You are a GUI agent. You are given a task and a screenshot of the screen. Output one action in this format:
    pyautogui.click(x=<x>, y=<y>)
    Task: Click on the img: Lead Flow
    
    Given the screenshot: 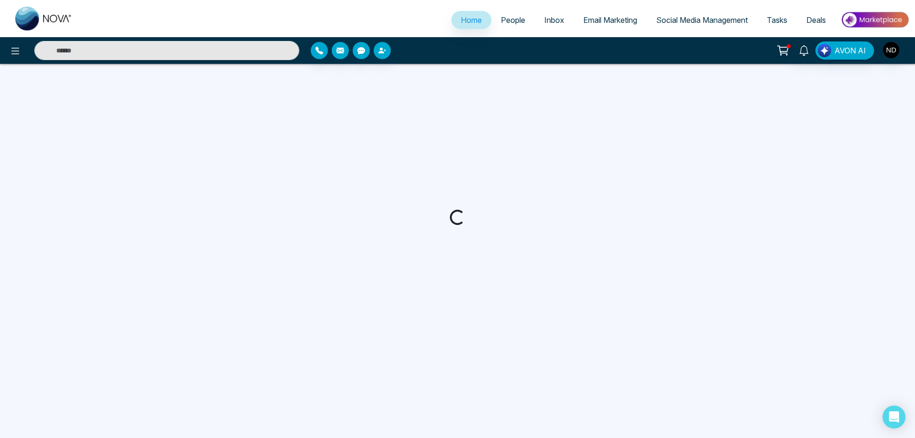 What is the action you would take?
    pyautogui.click(x=825, y=51)
    